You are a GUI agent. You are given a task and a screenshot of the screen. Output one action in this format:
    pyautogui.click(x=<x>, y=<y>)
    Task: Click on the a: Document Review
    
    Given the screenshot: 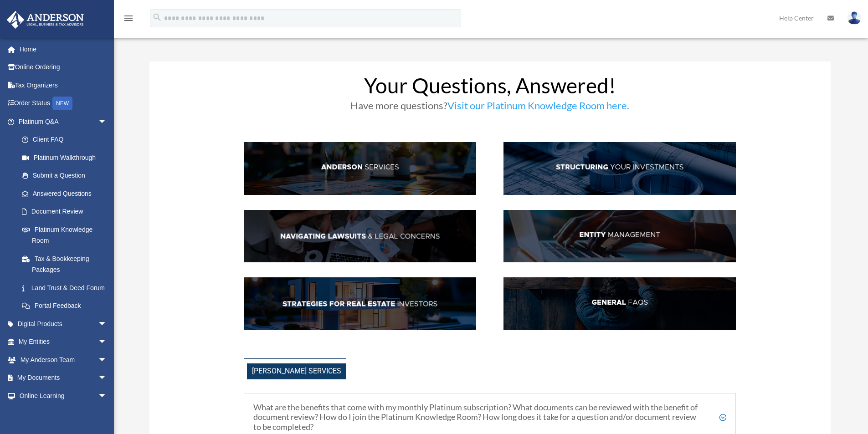 What is the action you would take?
    pyautogui.click(x=66, y=212)
    